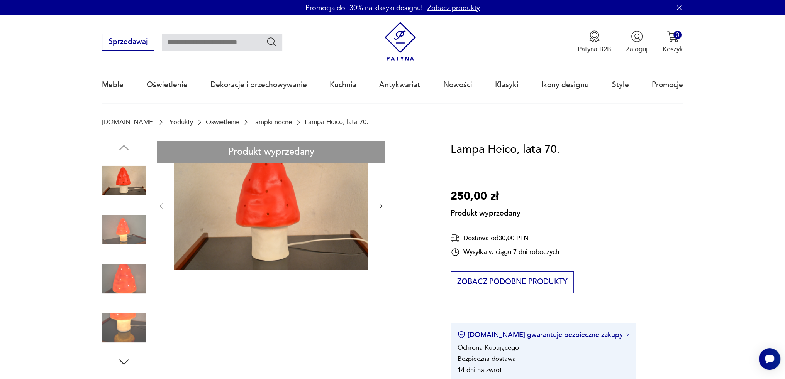  Describe the element at coordinates (667, 85) in the screenshot. I see `a: Promocje` at that location.